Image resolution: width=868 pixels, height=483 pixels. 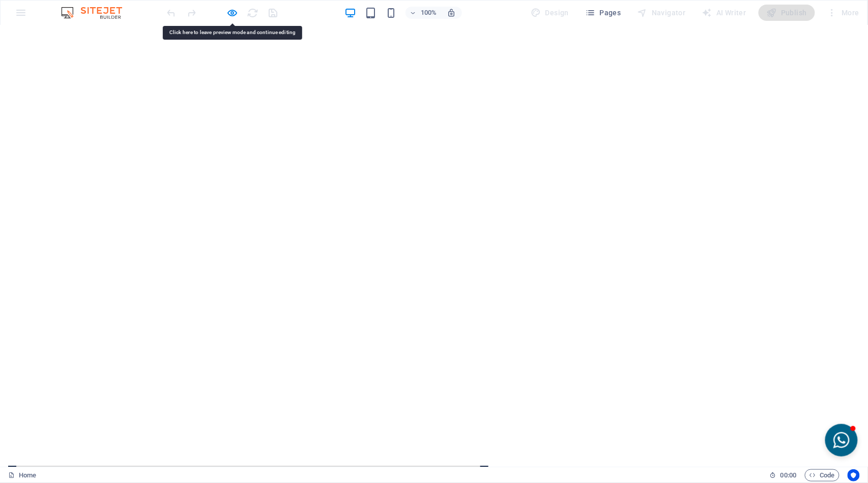 What do you see at coordinates (788, 476) in the screenshot?
I see `span: 00 00` at bounding box center [788, 476].